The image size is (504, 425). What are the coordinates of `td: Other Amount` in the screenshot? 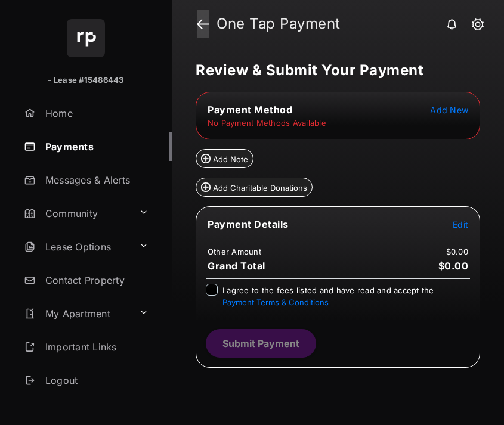 It's located at (234, 252).